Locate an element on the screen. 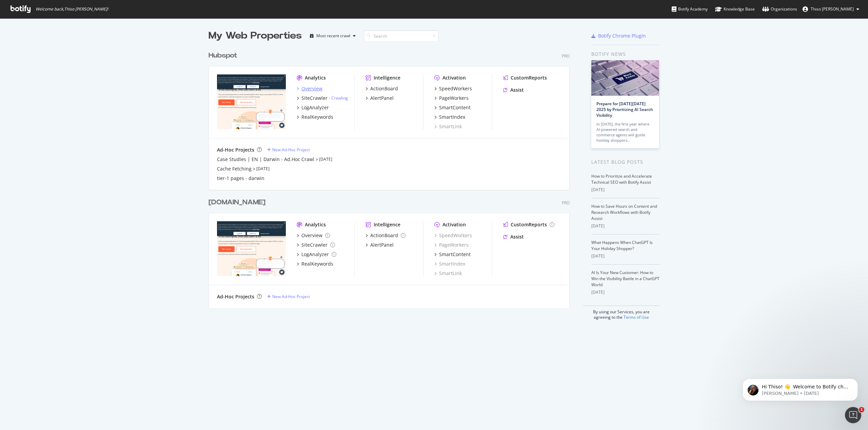  div: message notification from Laura, 12w ago. Hi Thiso! 👋 Welcome to Botify chat support! Have a ques... is located at coordinates (68, 25).